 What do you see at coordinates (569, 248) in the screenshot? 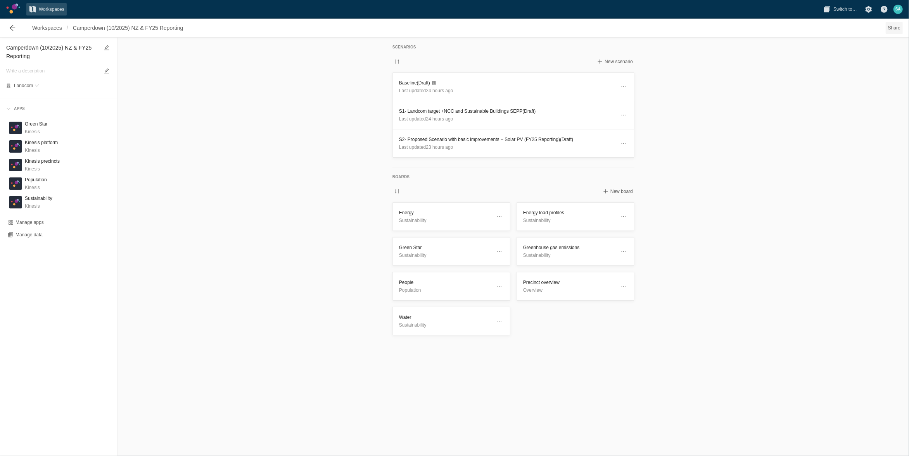
I see `h3: Greenhouse gas emissions` at bounding box center [569, 248].